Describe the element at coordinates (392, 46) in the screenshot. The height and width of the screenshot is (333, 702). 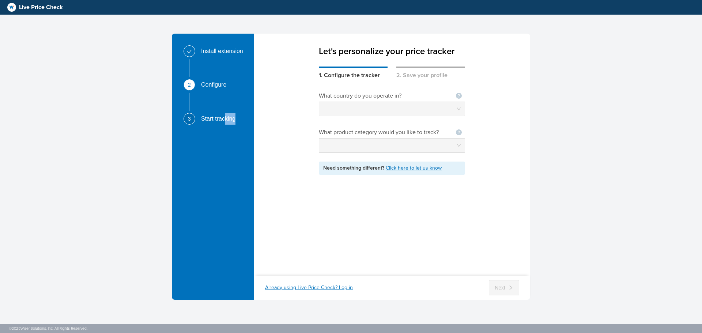
I see `div: Let's personalize your price tracker` at that location.